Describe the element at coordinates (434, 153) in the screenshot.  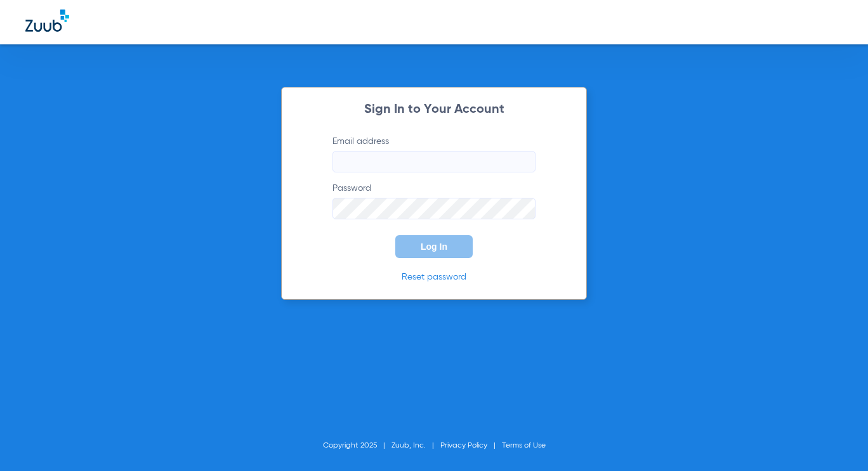
I see `label: Email address` at that location.